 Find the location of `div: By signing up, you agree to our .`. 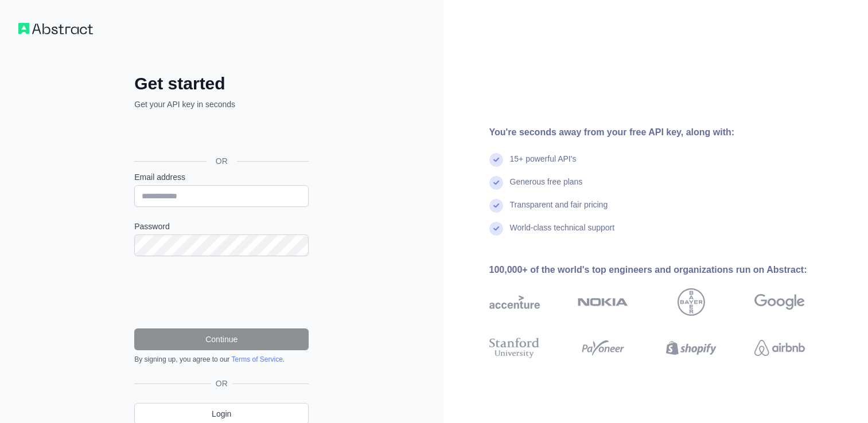

div: By signing up, you agree to our . is located at coordinates (221, 359).